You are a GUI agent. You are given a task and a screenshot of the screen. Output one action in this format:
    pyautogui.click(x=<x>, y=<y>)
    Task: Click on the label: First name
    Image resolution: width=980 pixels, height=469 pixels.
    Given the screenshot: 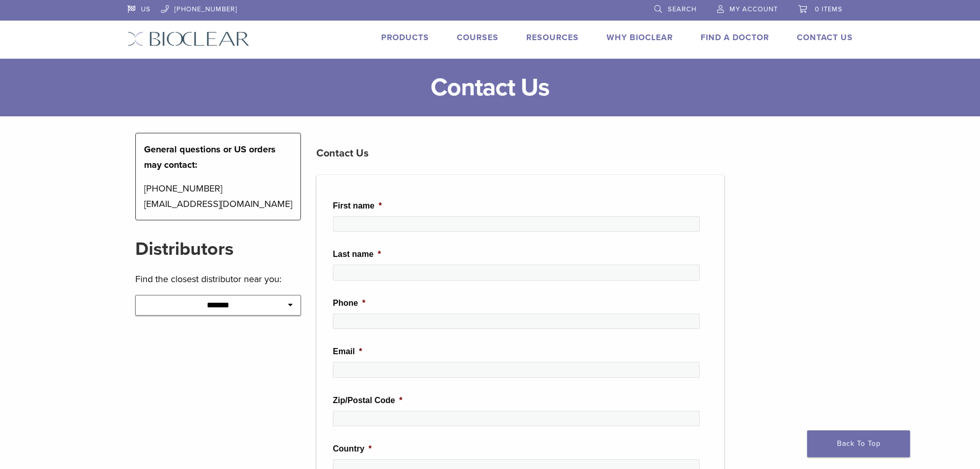 What is the action you would take?
    pyautogui.click(x=357, y=206)
    